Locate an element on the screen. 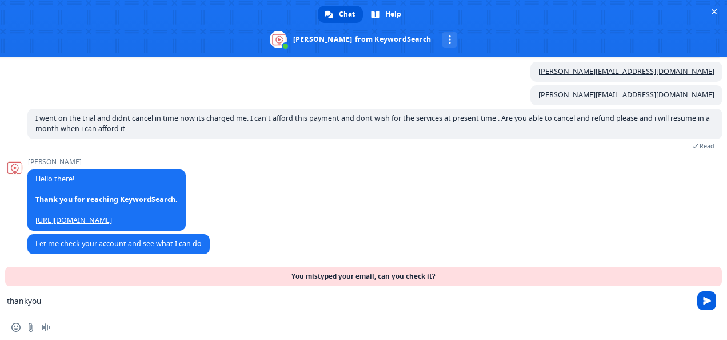 The width and height of the screenshot is (727, 340). span: You mistyped your email, can you check it? is located at coordinates (364, 276).